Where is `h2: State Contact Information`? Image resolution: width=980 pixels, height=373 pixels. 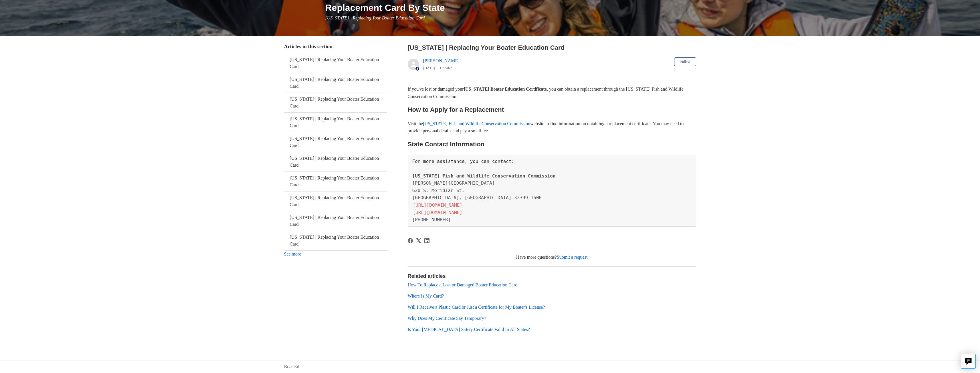
h2: State Contact Information is located at coordinates (552, 144).